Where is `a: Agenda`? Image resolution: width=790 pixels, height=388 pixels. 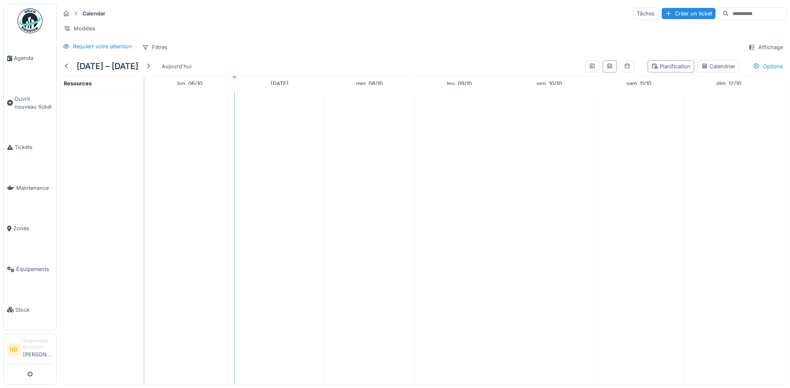 a: Agenda is located at coordinates (30, 58).